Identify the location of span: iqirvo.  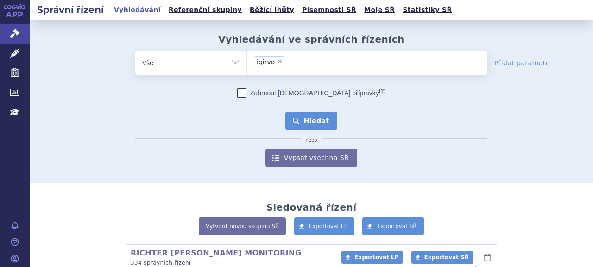
(265, 62).